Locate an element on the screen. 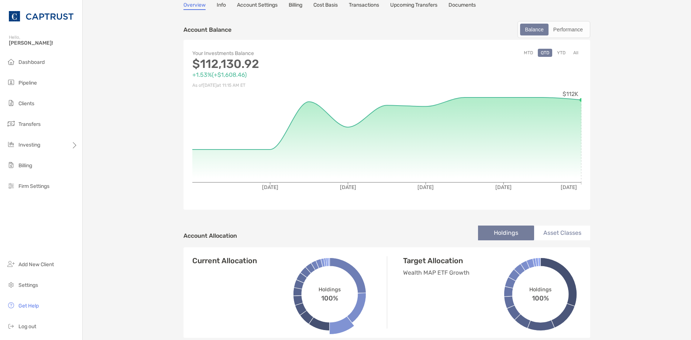 The height and width of the screenshot is (340, 691). span: Billing is located at coordinates (25, 165).